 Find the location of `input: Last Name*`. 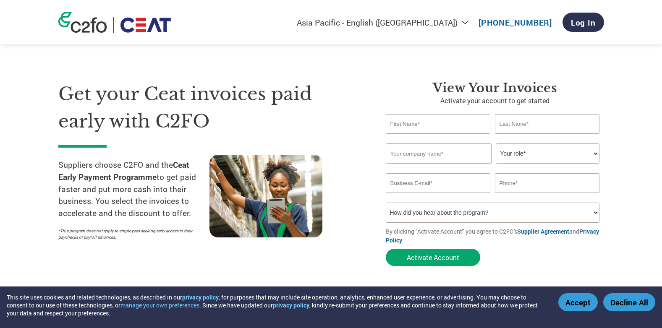

input: Last Name* is located at coordinates (547, 124).